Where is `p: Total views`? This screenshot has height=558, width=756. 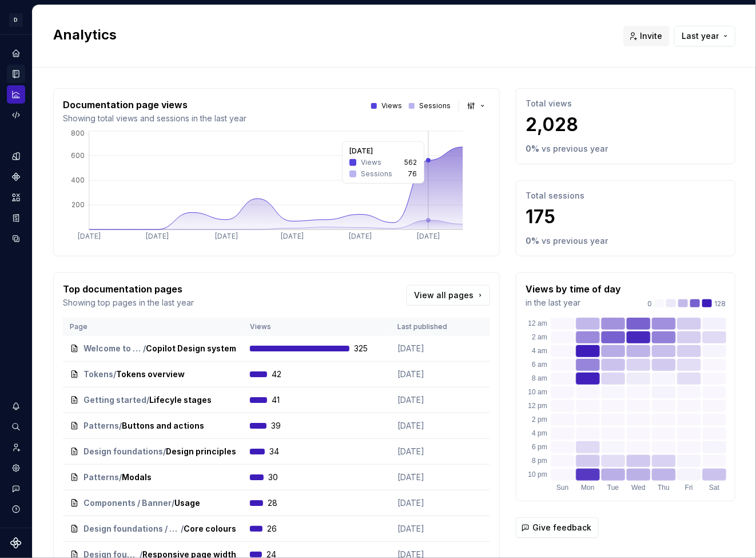
p: Total views is located at coordinates (626, 104).